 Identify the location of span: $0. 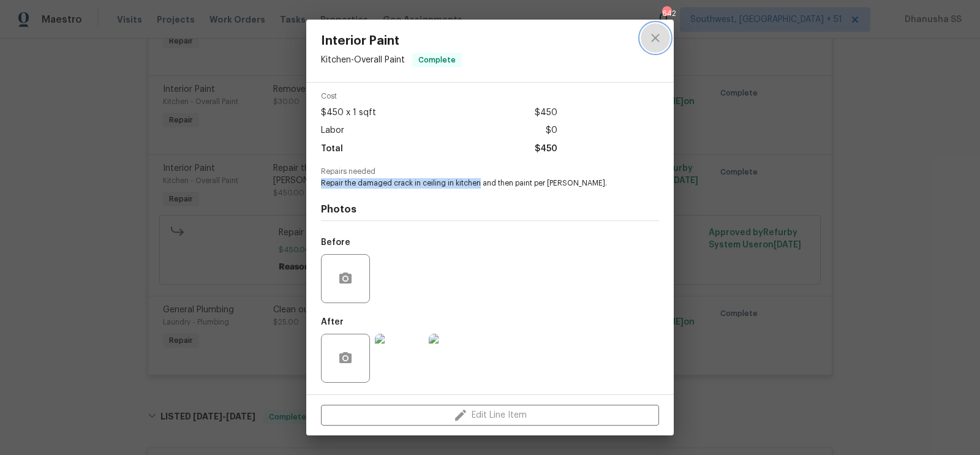
(551, 130).